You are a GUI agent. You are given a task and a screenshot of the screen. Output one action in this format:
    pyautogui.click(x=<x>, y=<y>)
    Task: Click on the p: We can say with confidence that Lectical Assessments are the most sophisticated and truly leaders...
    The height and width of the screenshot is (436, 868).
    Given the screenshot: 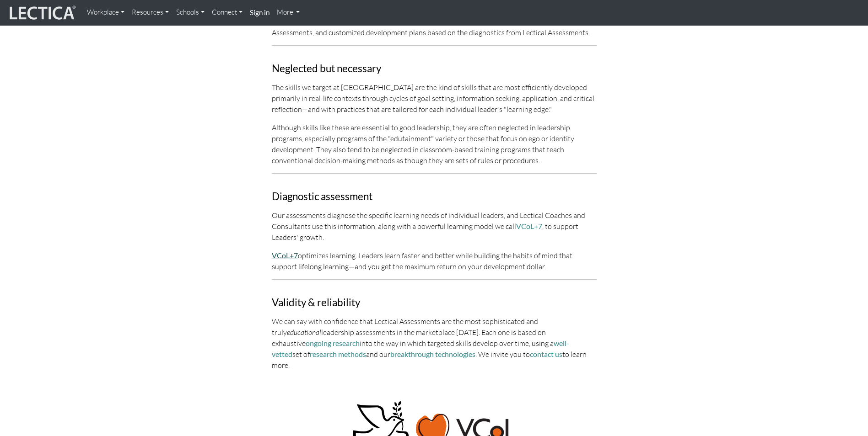 What is the action you would take?
    pyautogui.click(x=434, y=344)
    